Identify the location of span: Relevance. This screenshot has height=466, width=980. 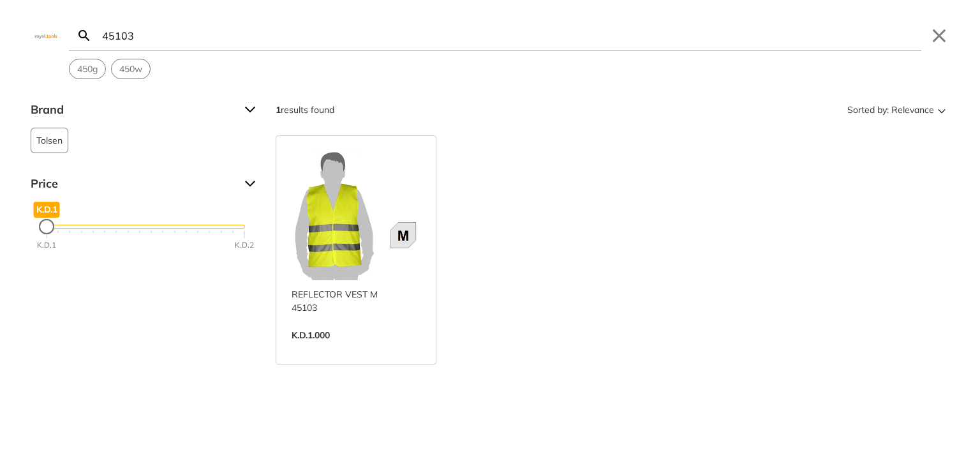
(912, 110).